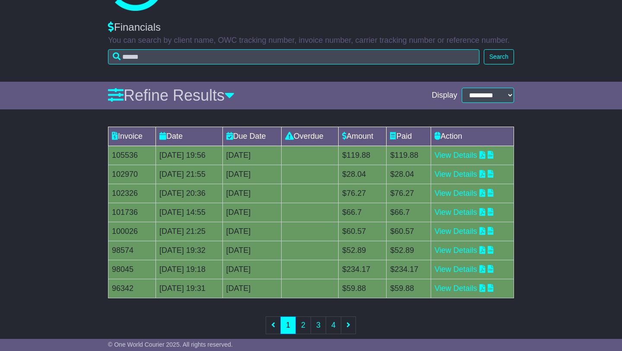 The image size is (622, 351). I want to click on a: 4, so click(334, 325).